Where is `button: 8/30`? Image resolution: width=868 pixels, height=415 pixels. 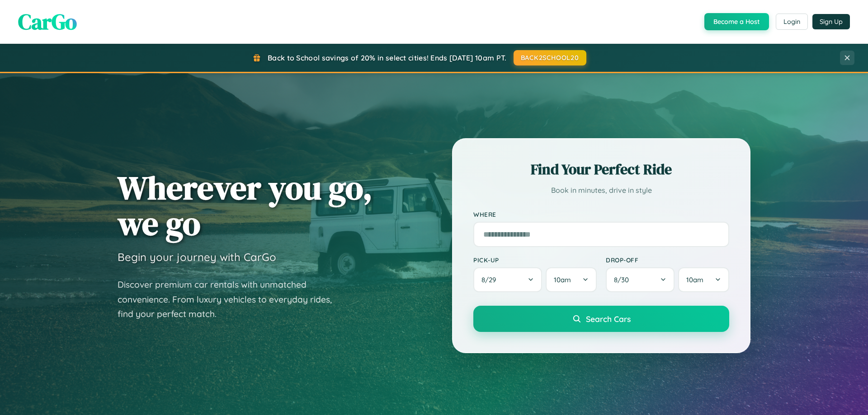 button: 8/30 is located at coordinates (640, 280).